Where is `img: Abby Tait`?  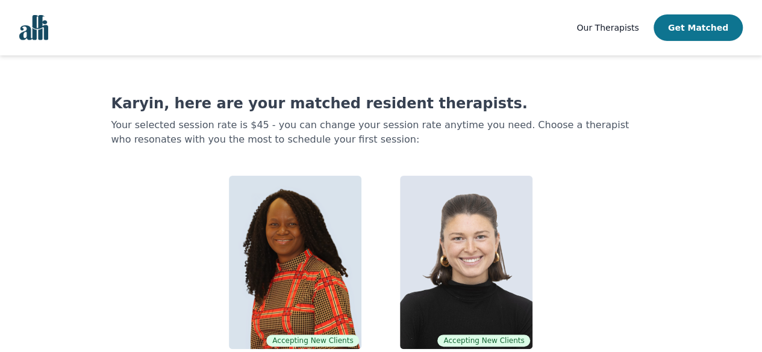 img: Abby Tait is located at coordinates (466, 263).